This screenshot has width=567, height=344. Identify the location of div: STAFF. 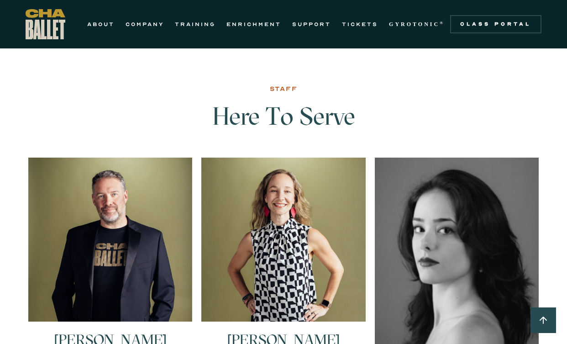
(284, 89).